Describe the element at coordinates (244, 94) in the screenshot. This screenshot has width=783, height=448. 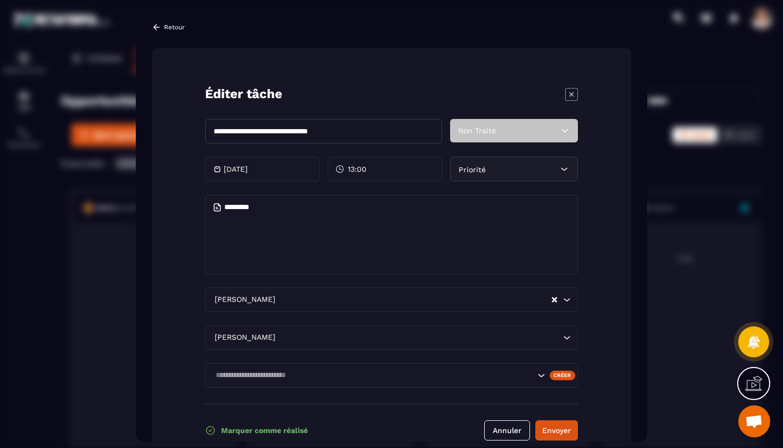
I see `p: Éditer tâche` at that location.